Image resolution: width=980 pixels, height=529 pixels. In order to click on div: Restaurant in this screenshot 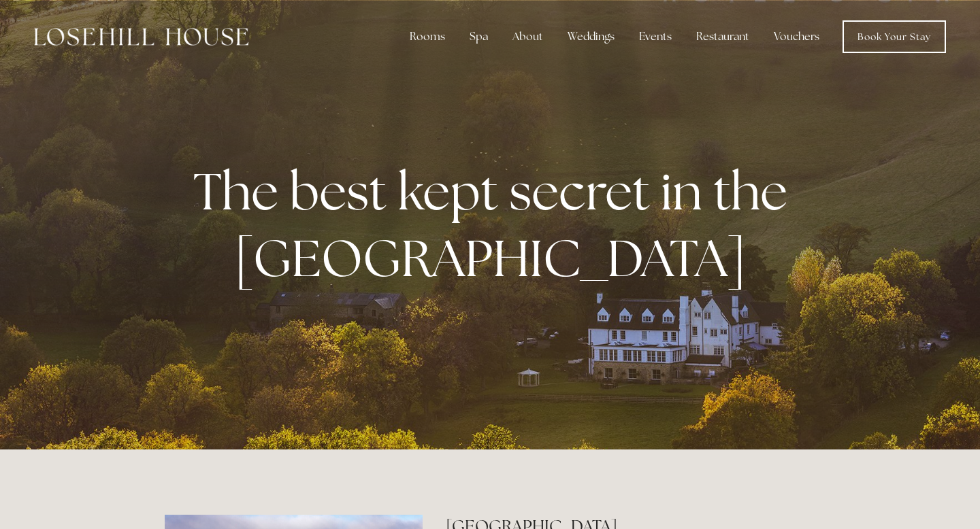, I will do `click(723, 37)`.